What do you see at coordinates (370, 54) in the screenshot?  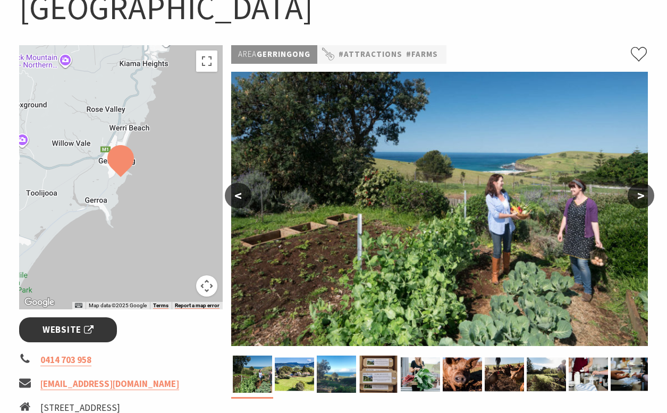 I see `a: #Attractions` at bounding box center [370, 54].